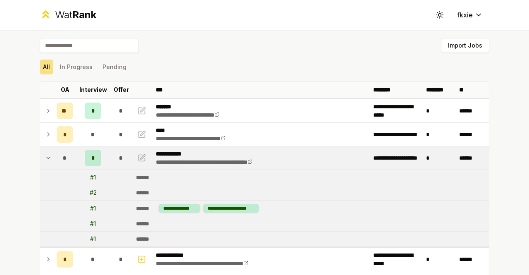 The image size is (529, 275). What do you see at coordinates (76, 15) in the screenshot?
I see `div: Wat` at bounding box center [76, 15].